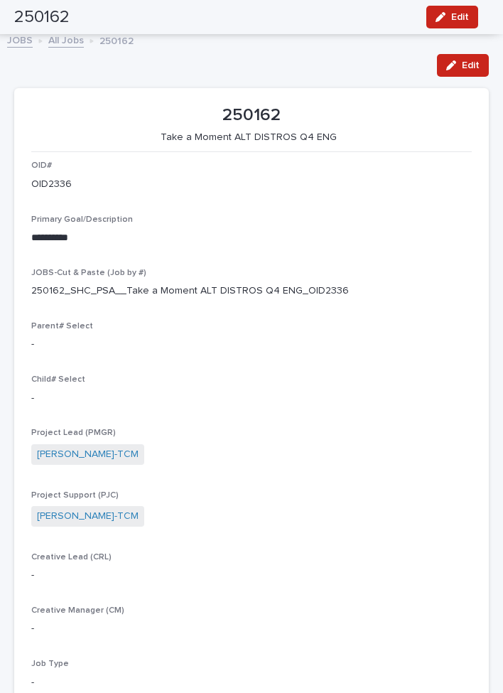  I want to click on button: Edit, so click(463, 65).